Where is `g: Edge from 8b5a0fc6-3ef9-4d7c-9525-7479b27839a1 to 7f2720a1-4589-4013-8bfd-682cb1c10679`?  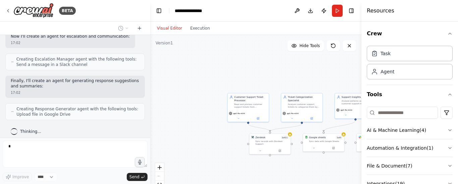 g: Edge from 8b5a0fc6-3ef9-4d7c-9525-7479b27839a1 to 7f2720a1-4589-4013-8bfd-682cb1c10679 is located at coordinates (340, 125).